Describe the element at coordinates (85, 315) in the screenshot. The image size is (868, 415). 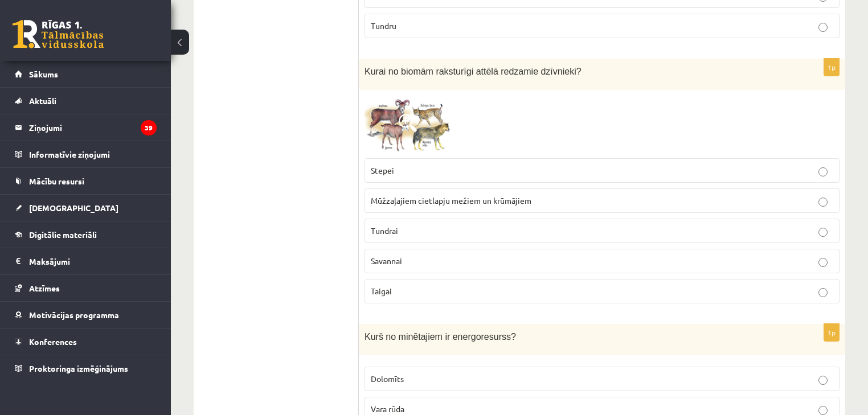
I see `a: Motivācijas programma` at that location.